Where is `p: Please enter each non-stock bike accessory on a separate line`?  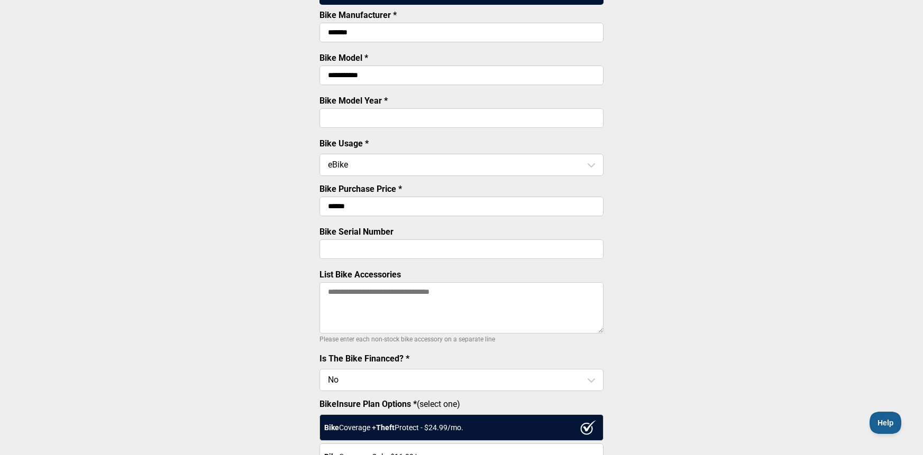
p: Please enter each non-stock bike accessory on a separate line is located at coordinates (461, 339).